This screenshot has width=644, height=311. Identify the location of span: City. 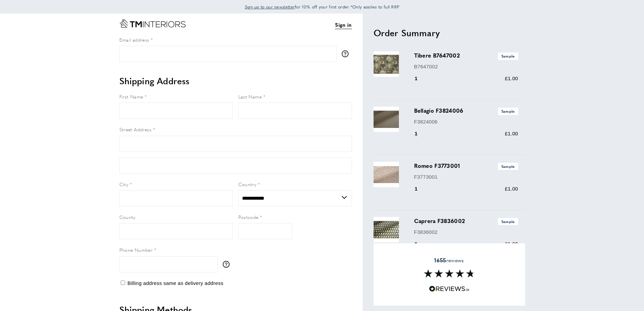
(124, 184).